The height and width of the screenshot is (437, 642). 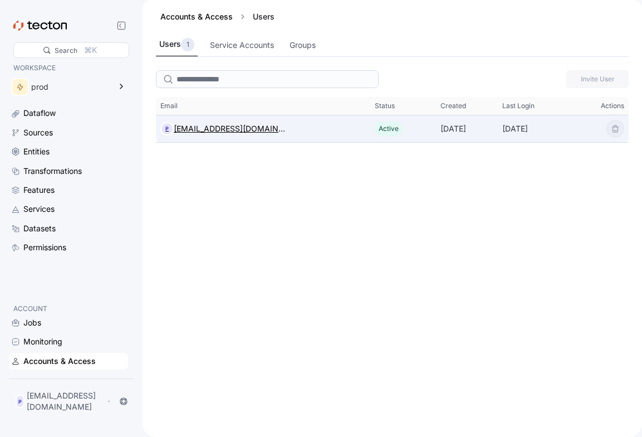 I want to click on a: Features, so click(x=69, y=190).